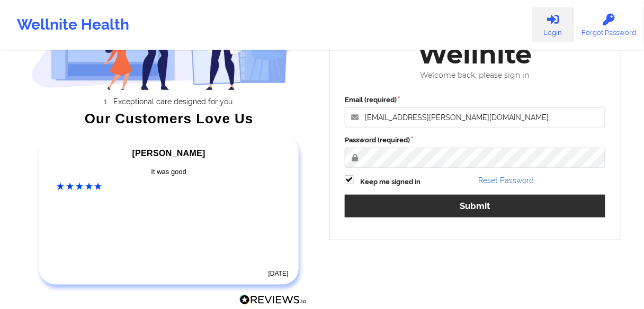  I want to click on div: Our Customers Love Us, so click(170, 119).